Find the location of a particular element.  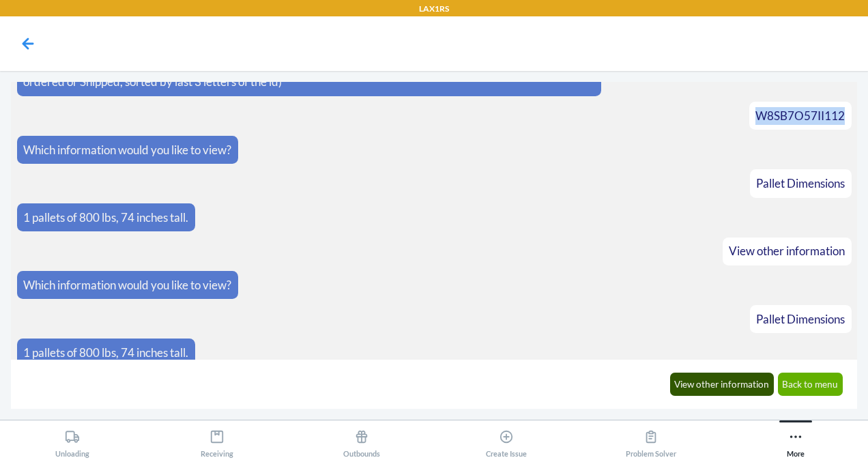

button: Receiving is located at coordinates (217, 438).